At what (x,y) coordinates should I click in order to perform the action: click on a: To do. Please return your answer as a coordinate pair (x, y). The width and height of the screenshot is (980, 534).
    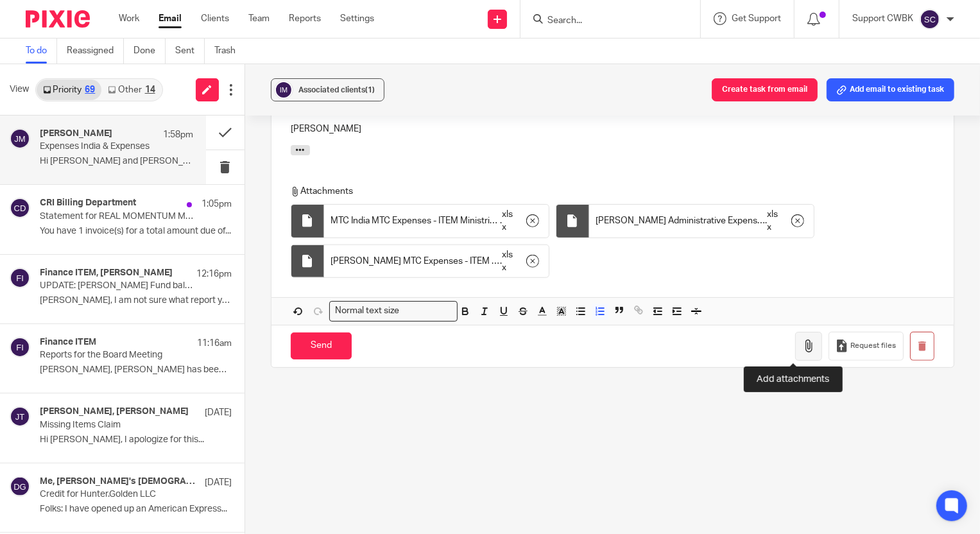
    Looking at the image, I should click on (41, 51).